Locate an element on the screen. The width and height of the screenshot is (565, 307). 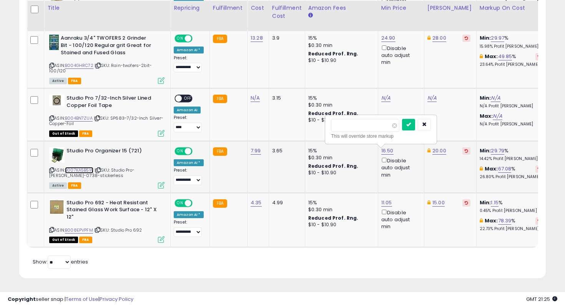
div: 4.99 is located at coordinates (286, 203).